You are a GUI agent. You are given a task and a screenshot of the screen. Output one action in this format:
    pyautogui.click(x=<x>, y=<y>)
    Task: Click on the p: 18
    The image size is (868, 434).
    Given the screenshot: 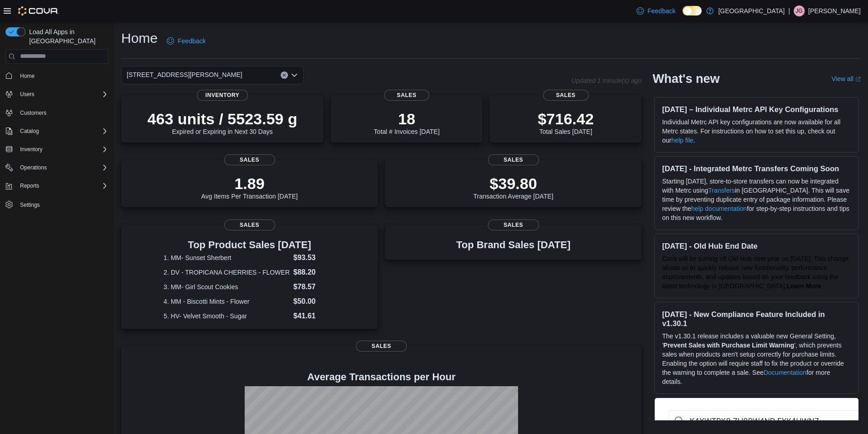 What is the action you would take?
    pyautogui.click(x=407, y=119)
    